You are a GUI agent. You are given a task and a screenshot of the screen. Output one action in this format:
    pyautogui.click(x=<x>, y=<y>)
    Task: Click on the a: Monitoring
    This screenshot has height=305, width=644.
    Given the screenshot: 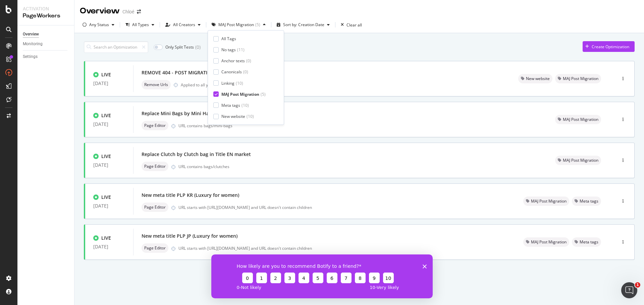 What is the action you would take?
    pyautogui.click(x=46, y=44)
    